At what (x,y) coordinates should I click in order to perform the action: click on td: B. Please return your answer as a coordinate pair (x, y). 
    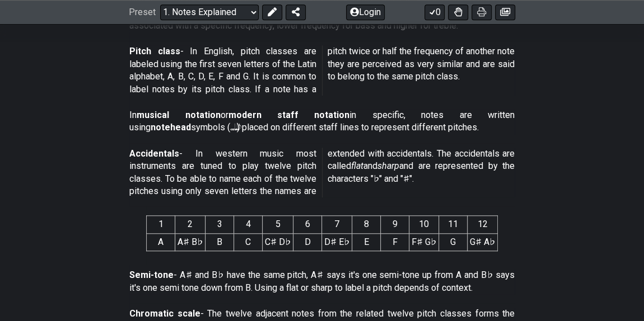
    Looking at the image, I should click on (220, 242).